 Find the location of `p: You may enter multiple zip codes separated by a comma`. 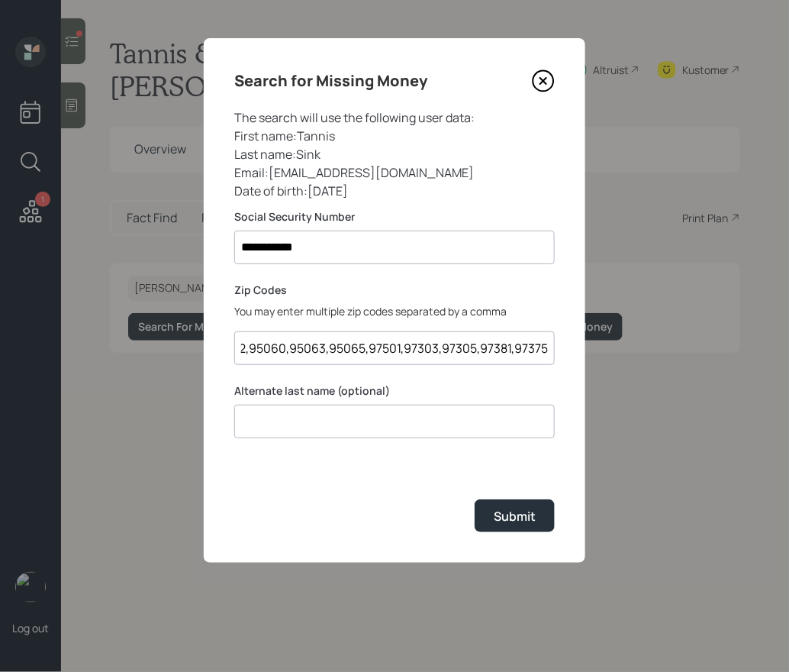

p: You may enter multiple zip codes separated by a comma is located at coordinates (394, 311).